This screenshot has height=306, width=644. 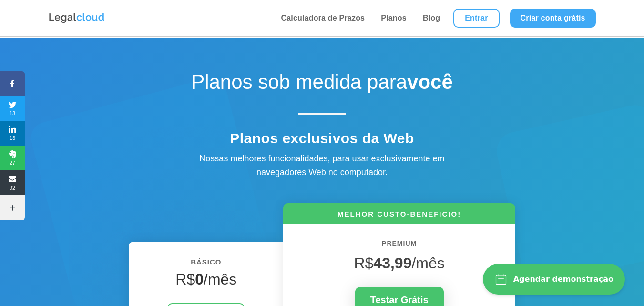 I want to click on strong: você, so click(x=430, y=82).